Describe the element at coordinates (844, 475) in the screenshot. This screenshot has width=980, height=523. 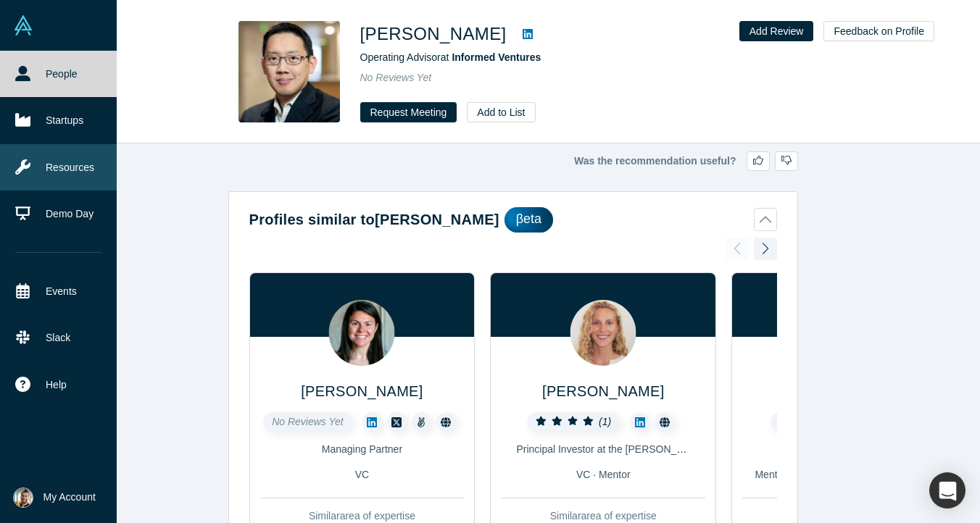
I see `div: Mentor · Angel · Freelancer / Consultant` at that location.